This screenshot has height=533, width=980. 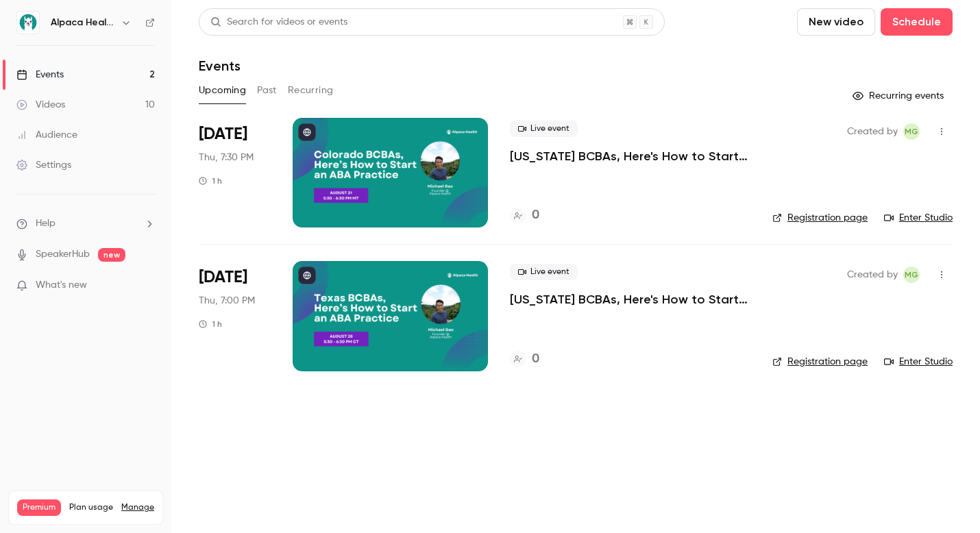 I want to click on button: New video, so click(x=836, y=22).